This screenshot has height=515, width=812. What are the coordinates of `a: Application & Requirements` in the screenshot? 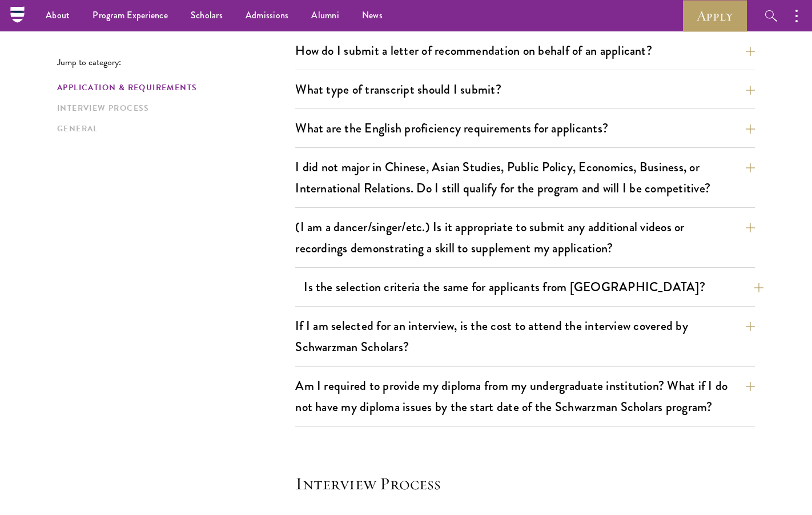 It's located at (173, 87).